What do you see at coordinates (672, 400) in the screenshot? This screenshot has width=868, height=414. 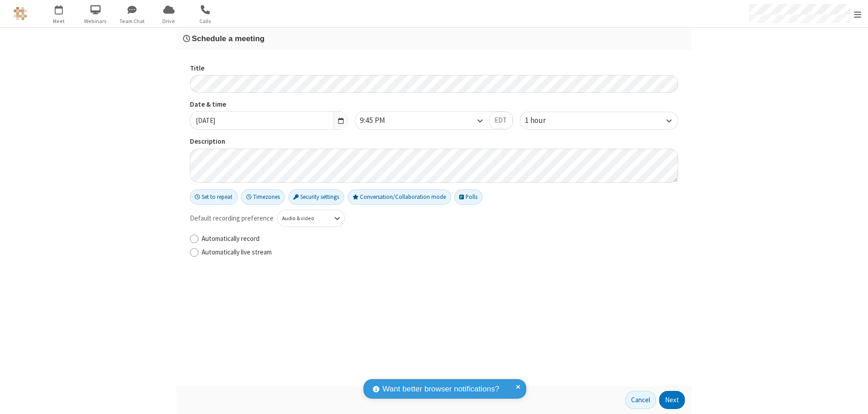 I see `button: Next` at bounding box center [672, 400].